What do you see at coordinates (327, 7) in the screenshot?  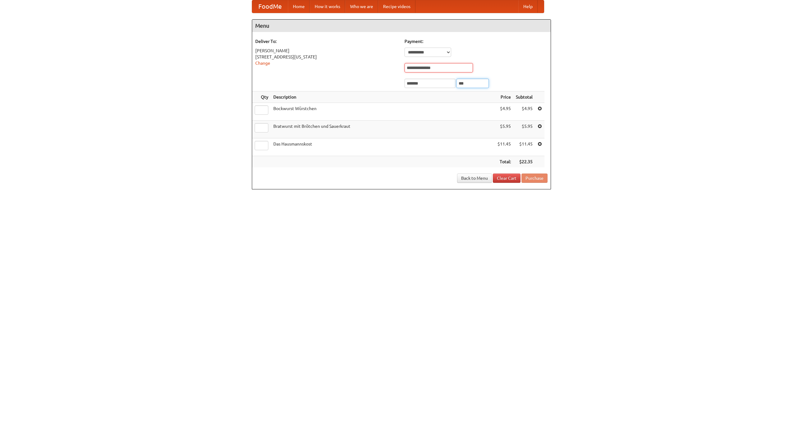 I see `a: How it works` at bounding box center [327, 7].